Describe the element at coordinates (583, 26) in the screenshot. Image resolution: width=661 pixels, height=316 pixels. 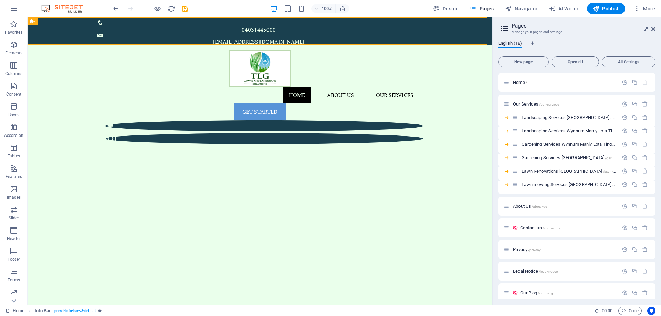
I see `h2: Pages` at that location.